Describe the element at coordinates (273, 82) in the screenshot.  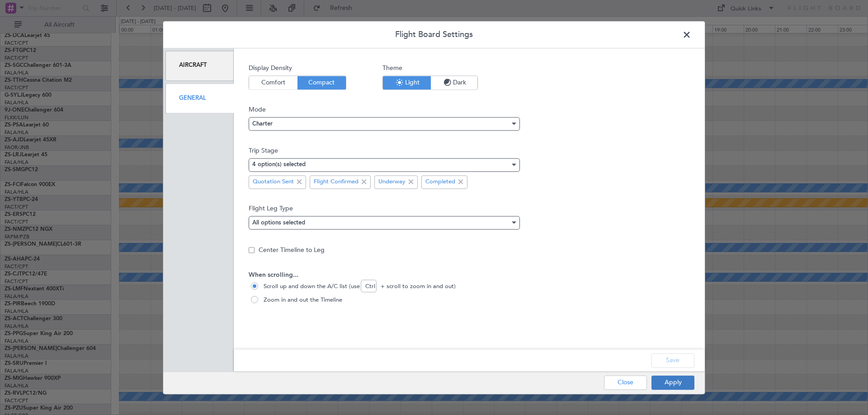
I see `button: Comfort` at that location.